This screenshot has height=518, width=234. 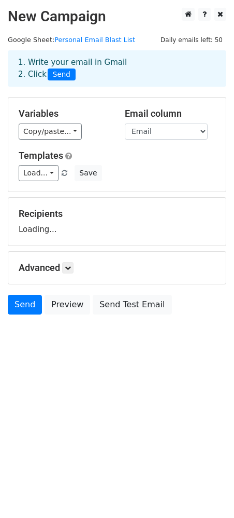 What do you see at coordinates (117, 214) in the screenshot?
I see `h5: Recipients` at bounding box center [117, 214].